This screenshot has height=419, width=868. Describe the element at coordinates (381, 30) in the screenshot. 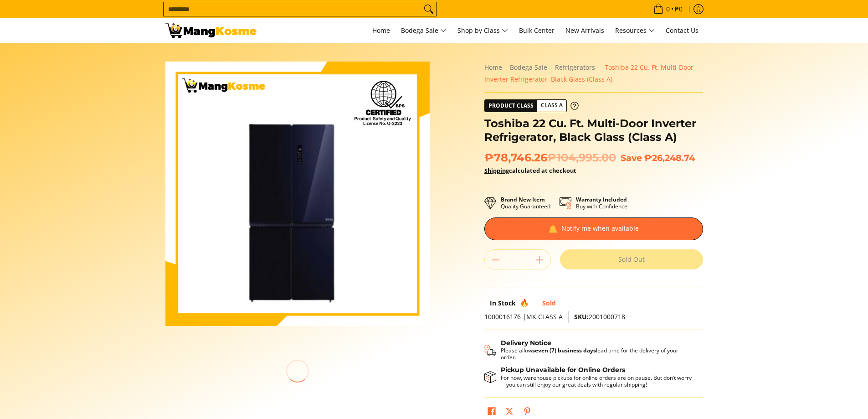

I see `span: Home` at that location.